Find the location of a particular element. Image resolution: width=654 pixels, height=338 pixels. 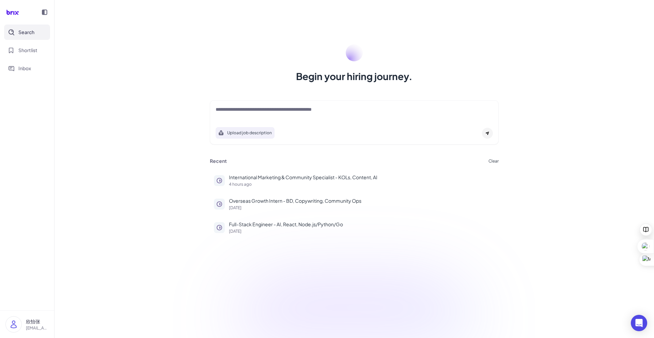

button: Shortlist is located at coordinates (27, 50).